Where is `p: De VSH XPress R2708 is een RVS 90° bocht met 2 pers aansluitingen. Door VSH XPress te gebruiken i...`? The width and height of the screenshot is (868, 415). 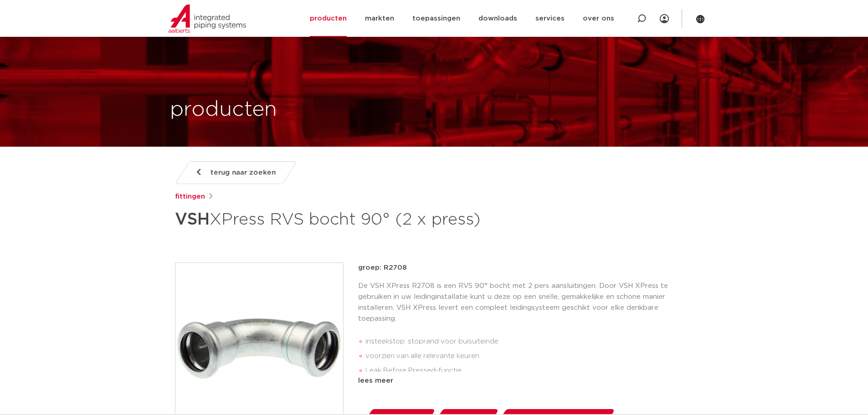 p: De VSH XPress R2708 is een RVS 90° bocht met 2 pers aansluitingen. Door VSH XPress te gebruiken i... is located at coordinates (526, 303).